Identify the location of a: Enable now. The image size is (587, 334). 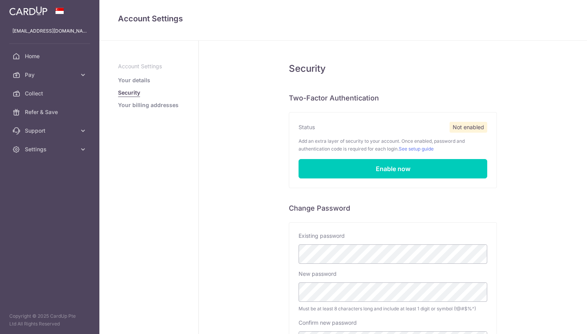
(393, 169).